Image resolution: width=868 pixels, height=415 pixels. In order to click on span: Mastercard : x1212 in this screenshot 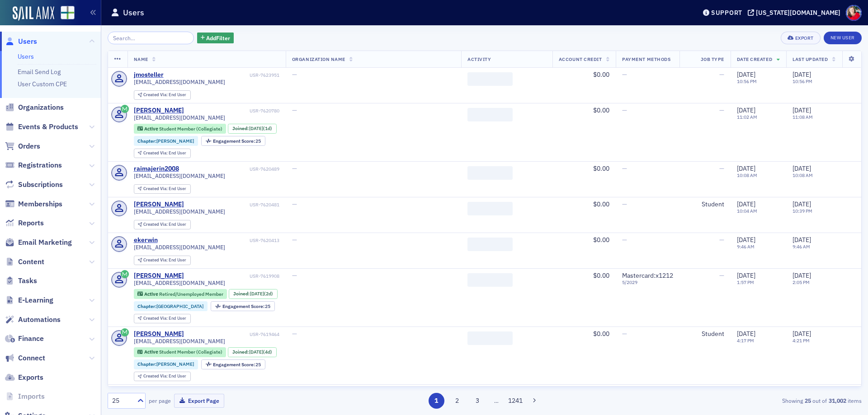, I will do `click(648, 276)`.